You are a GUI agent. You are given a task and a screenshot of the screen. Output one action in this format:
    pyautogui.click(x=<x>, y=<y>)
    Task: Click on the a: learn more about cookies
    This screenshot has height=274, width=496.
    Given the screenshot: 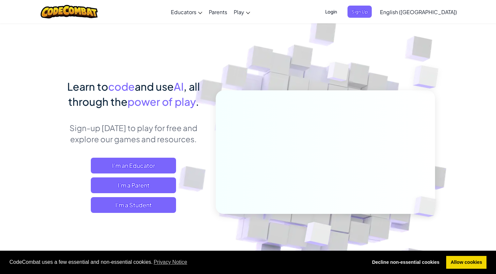 What is the action you would take?
    pyautogui.click(x=171, y=262)
    